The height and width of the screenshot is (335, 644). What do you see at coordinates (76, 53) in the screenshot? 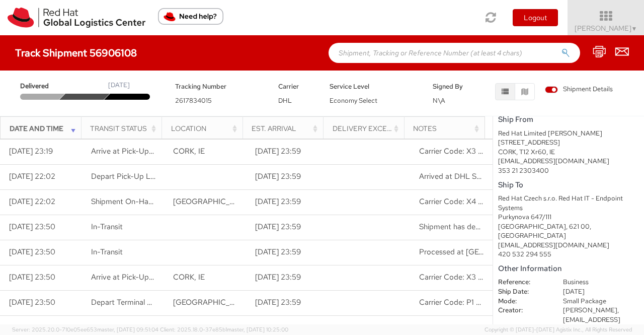
I see `h4: Track Shipment 56906108` at bounding box center [76, 53].